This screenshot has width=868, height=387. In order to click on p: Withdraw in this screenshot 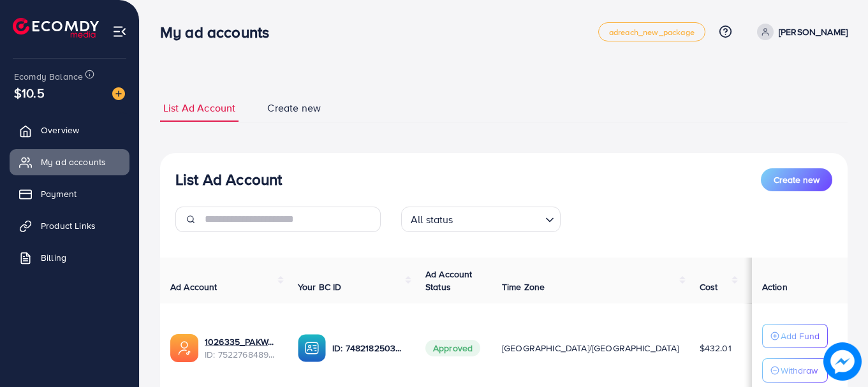, I will do `click(799, 370)`.